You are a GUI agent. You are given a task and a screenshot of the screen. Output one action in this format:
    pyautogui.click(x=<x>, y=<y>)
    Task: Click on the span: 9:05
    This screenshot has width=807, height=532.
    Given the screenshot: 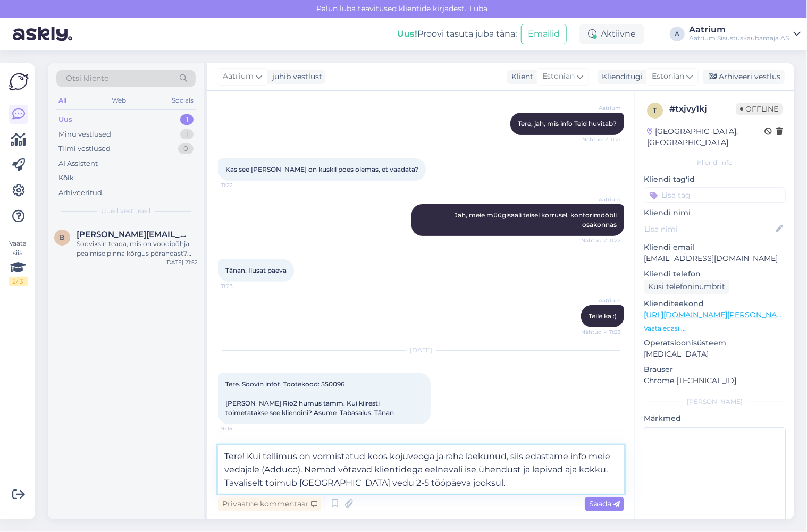 What is the action you would take?
    pyautogui.click(x=241, y=429)
    